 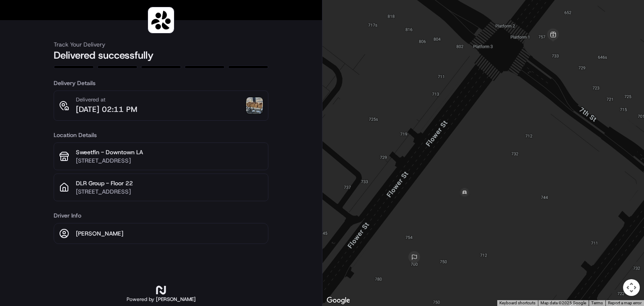 What do you see at coordinates (161, 83) in the screenshot?
I see `h3: Delivery Details` at bounding box center [161, 83].